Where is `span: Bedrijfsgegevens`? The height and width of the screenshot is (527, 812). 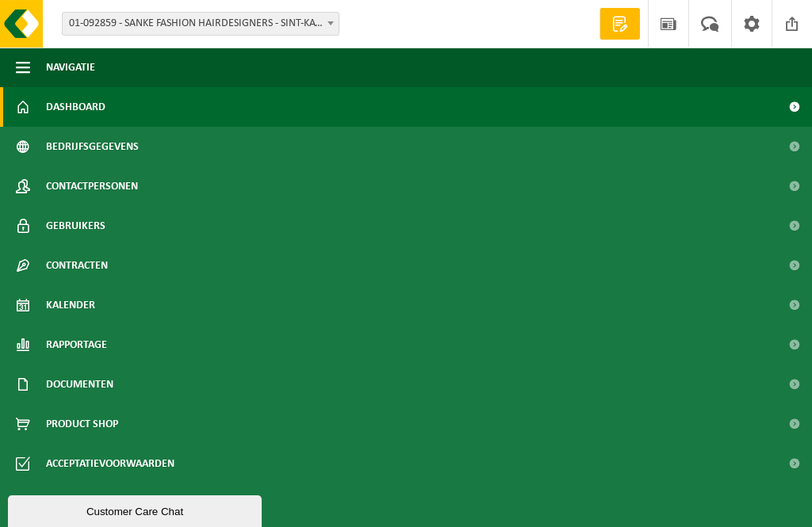
span: Bedrijfsgegevens is located at coordinates (92, 147).